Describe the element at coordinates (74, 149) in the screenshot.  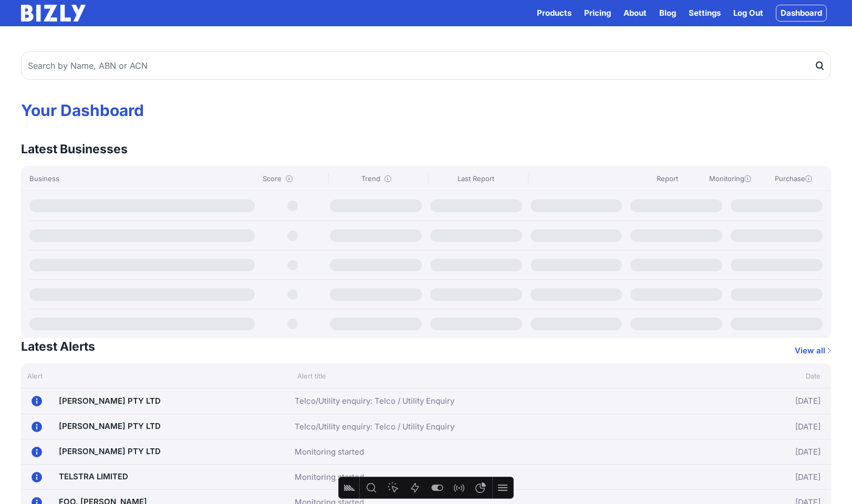
I see `h3: Latest Businesses` at that location.